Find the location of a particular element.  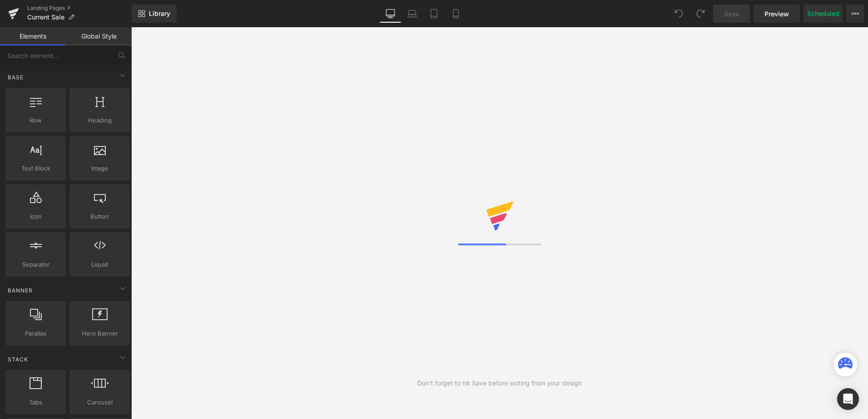

span: Row is located at coordinates (35, 120).